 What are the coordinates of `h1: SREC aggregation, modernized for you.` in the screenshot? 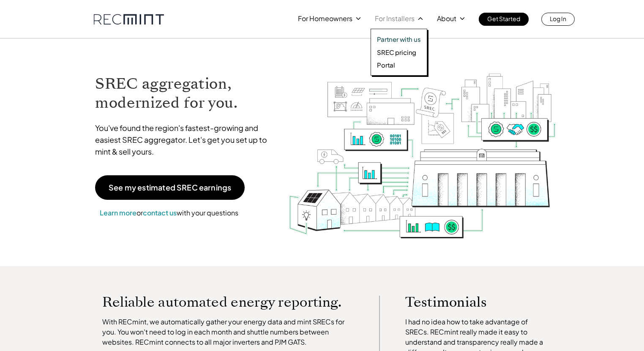 It's located at (185, 93).